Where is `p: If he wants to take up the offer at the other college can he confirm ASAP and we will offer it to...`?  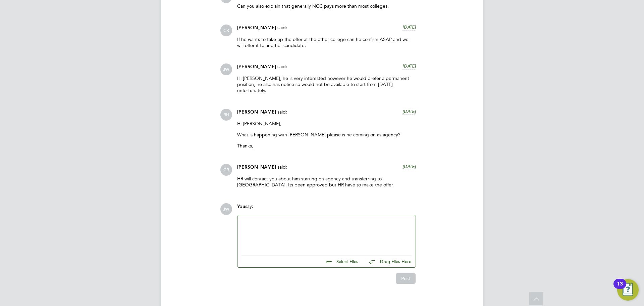 p: If he wants to take up the offer at the other college can he confirm ASAP and we will offer it to... is located at coordinates (327, 42).